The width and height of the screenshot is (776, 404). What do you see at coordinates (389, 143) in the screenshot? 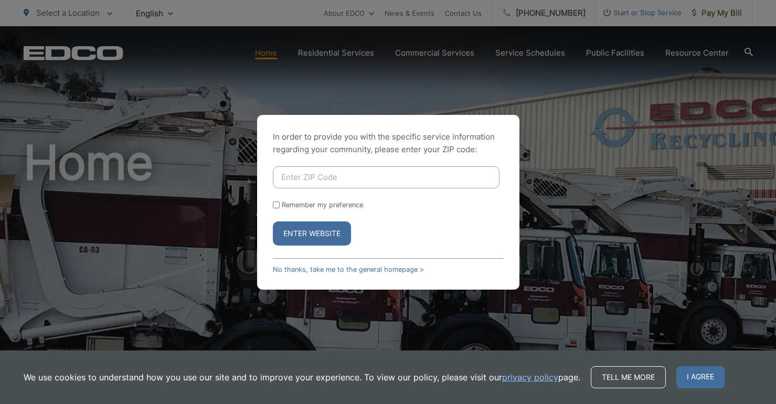
I see `p: In order to provide you with the specific service information regarding your community, please en...` at bounding box center [389, 143].